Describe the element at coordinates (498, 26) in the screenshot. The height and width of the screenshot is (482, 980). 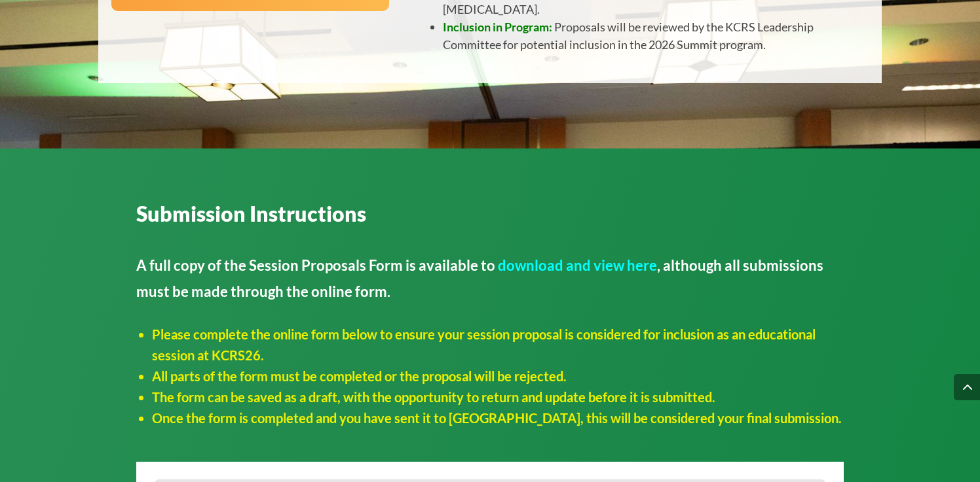
I see `strong: Inclusion in Program:` at that location.